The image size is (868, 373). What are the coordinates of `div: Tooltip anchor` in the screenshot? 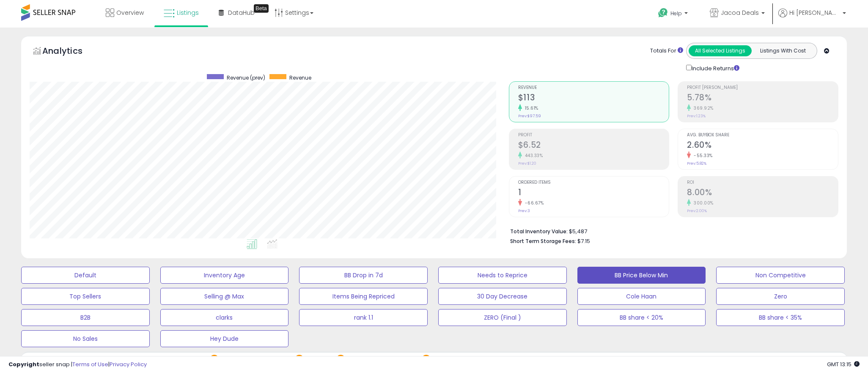 It's located at (261, 9).